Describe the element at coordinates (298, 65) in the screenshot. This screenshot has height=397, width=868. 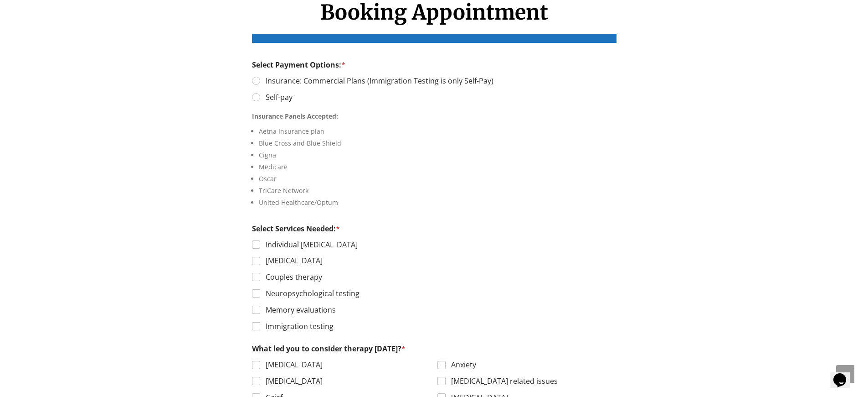
I see `legend: Select Payment Options:` at that location.